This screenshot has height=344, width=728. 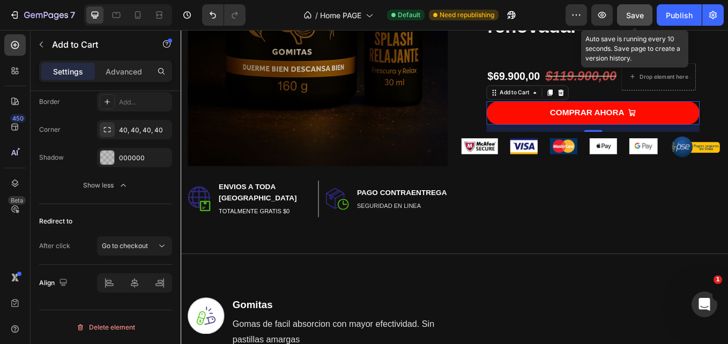 What do you see at coordinates (42, 15) in the screenshot?
I see `button: 7` at bounding box center [42, 15].